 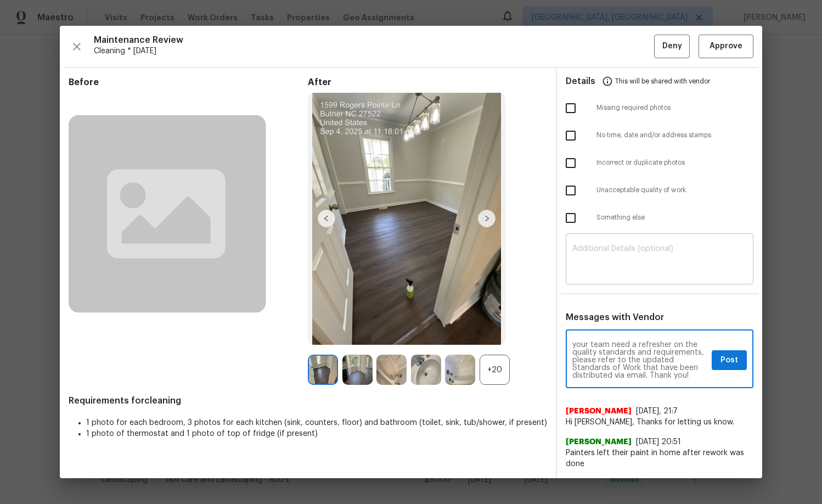 What do you see at coordinates (729, 360) in the screenshot?
I see `button: Post` at bounding box center [729, 360].